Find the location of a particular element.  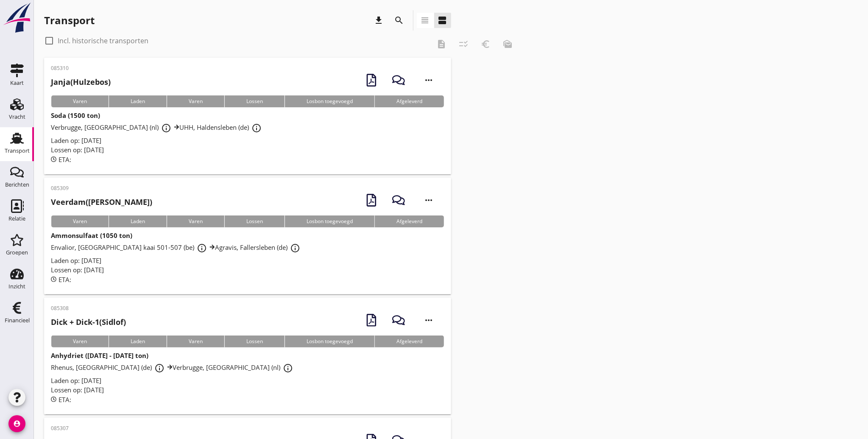

h2: (Sidlof) is located at coordinates (88, 322).